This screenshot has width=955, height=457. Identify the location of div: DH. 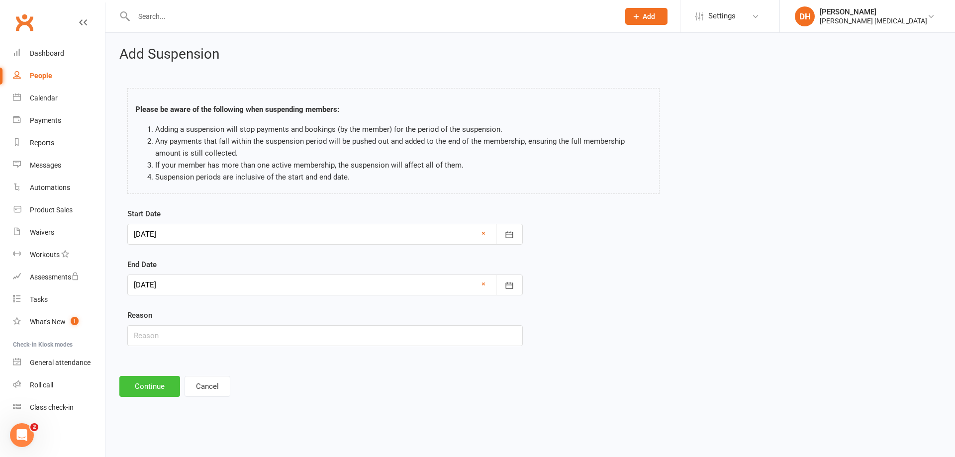
(805, 16).